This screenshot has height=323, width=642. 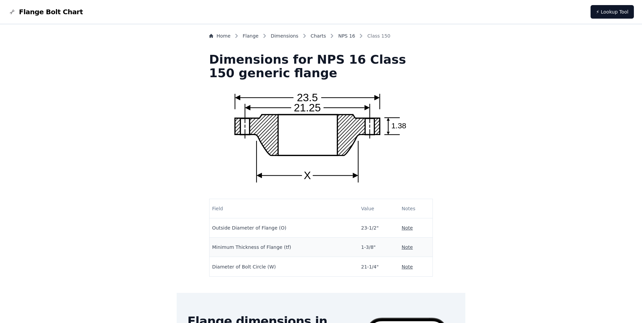 What do you see at coordinates (379, 36) in the screenshot?
I see `span: Class 150` at bounding box center [379, 36].